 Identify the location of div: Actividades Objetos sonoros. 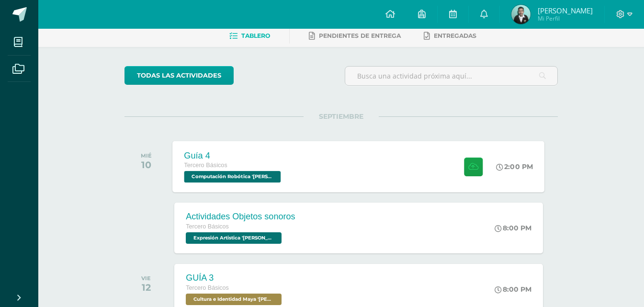
(241, 216).